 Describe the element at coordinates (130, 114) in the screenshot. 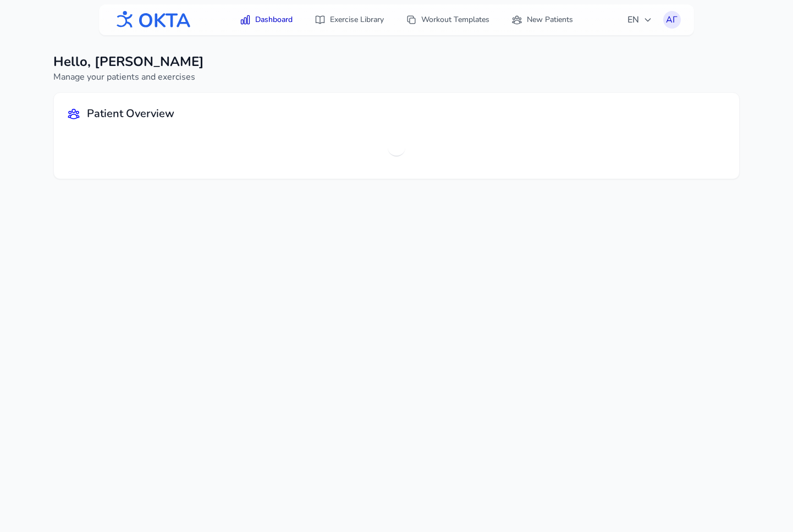

I see `h2: Patient Overview` at that location.